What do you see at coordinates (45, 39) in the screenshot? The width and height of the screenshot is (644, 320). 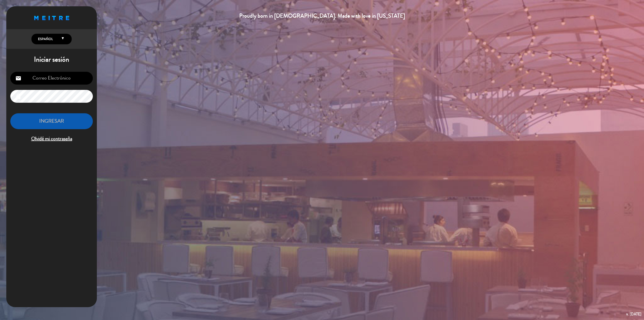 I see `span: Español` at bounding box center [45, 39].